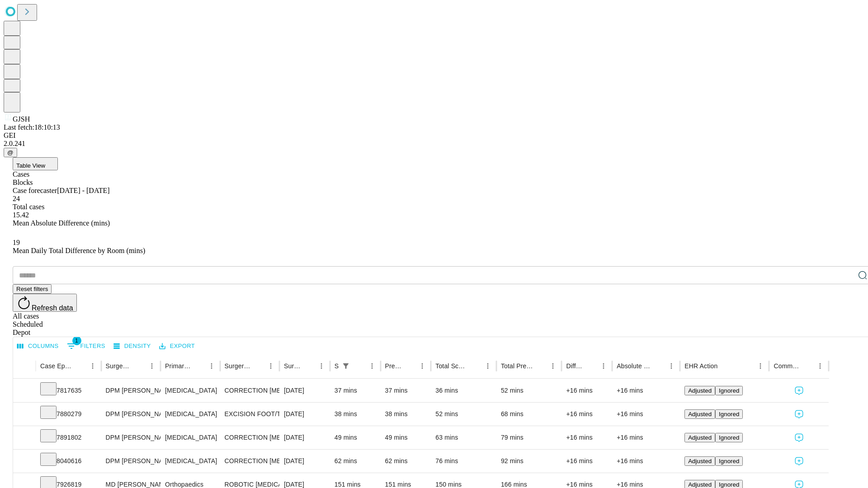 The height and width of the screenshot is (488, 868). I want to click on div: 7891802, so click(68, 437).